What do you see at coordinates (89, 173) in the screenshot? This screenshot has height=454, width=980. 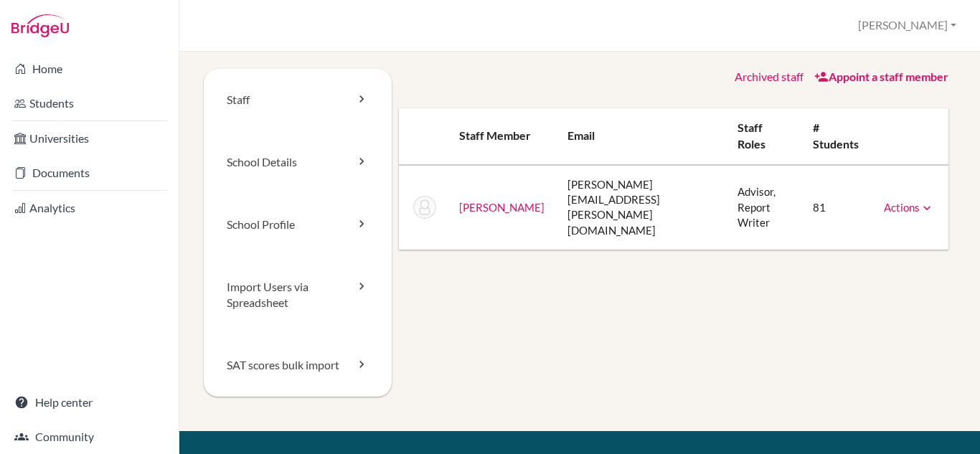 I see `a: Documents` at bounding box center [89, 173].